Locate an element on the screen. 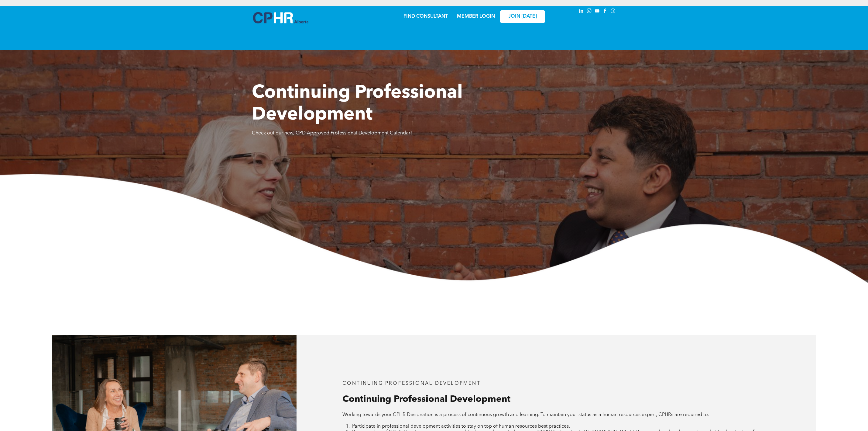 The height and width of the screenshot is (431, 868). a: MEMBER LOGIN is located at coordinates (476, 17).